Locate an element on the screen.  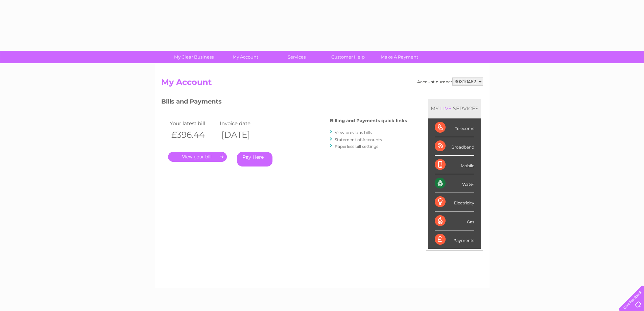
a: Make A Payment is located at coordinates (400, 57).